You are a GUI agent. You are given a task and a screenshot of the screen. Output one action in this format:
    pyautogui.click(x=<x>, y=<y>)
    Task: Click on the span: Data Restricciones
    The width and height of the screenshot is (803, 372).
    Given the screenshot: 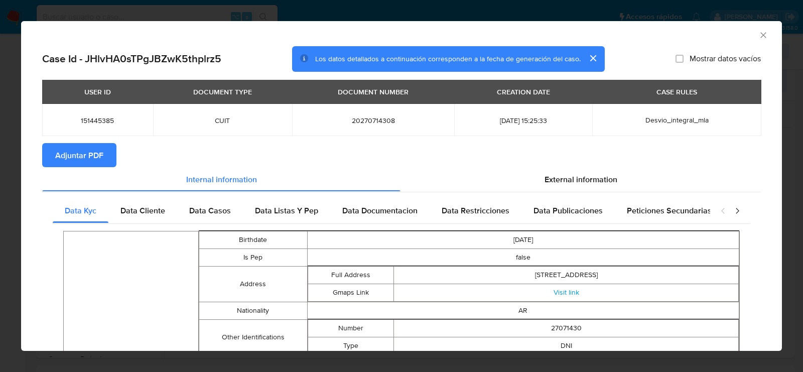 What is the action you would take?
    pyautogui.click(x=475, y=210)
    